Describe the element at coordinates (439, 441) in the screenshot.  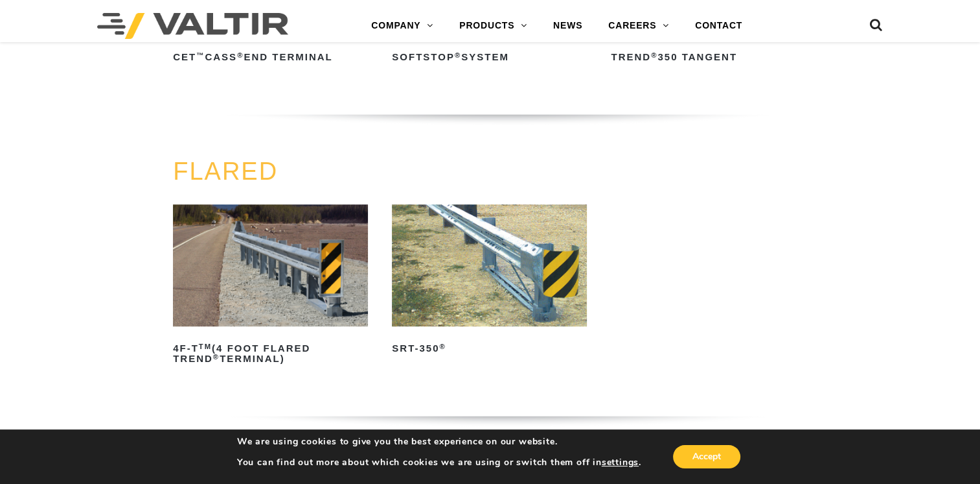
I see `p: We are using cookies to give you the best experience on our website.` at that location.